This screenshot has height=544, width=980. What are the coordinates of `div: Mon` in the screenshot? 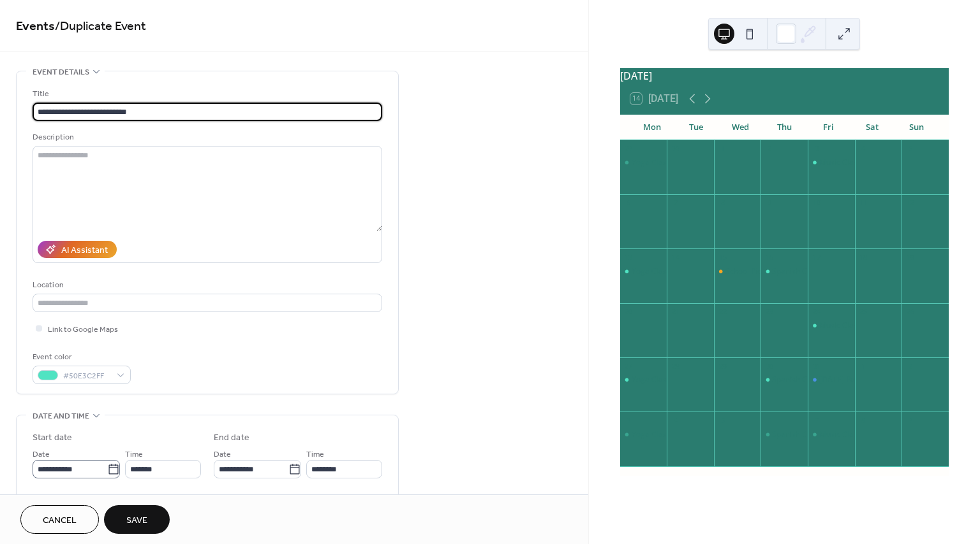 It's located at (652, 127).